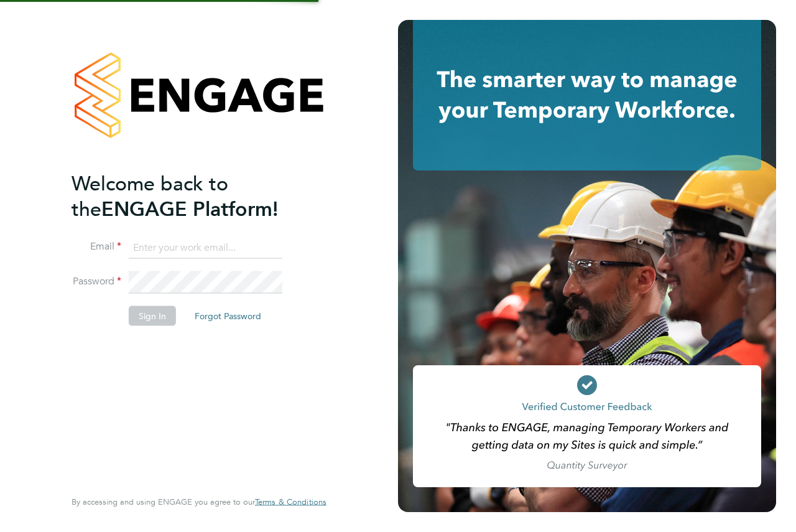  Describe the element at coordinates (290, 502) in the screenshot. I see `a: Terms & Conditions` at that location.